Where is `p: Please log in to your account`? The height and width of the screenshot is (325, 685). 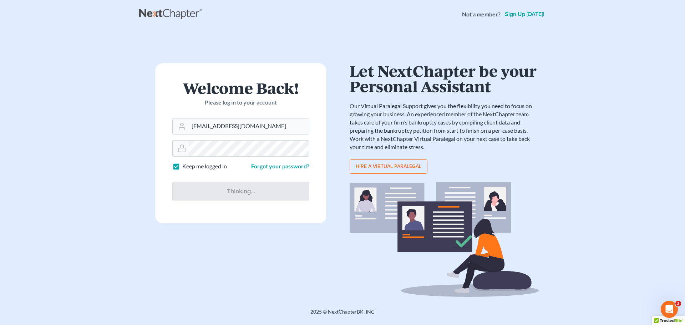 p: Please log in to your account is located at coordinates (241, 102).